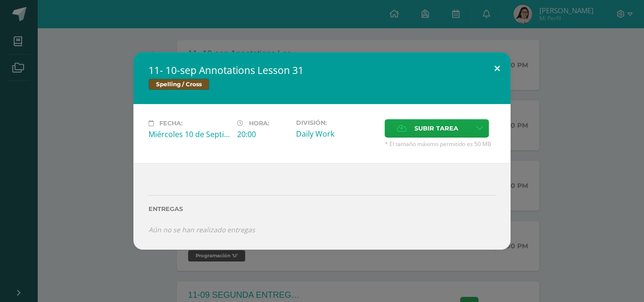 This screenshot has width=644, height=302. What do you see at coordinates (436, 128) in the screenshot?
I see `span: Subir tarea` at bounding box center [436, 128].